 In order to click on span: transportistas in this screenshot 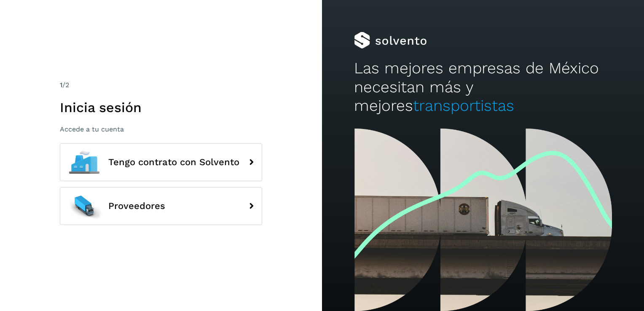, I will do `click(464, 105)`.